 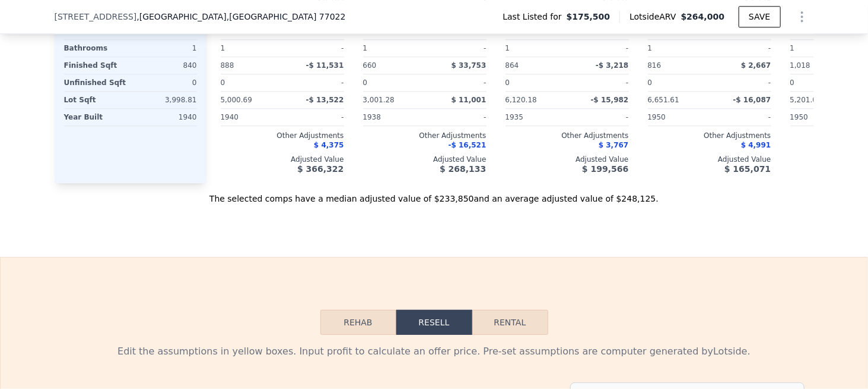 What do you see at coordinates (511, 322) in the screenshot?
I see `button: Rental` at bounding box center [511, 322].